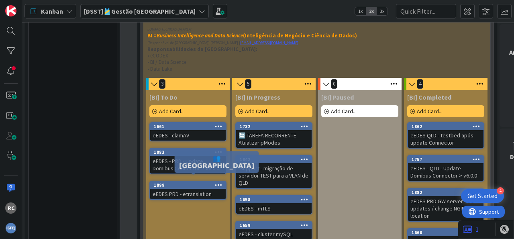 This screenshot has height=239, width=514. Describe the element at coordinates (52, 11) in the screenshot. I see `span: Kanban` at that location.